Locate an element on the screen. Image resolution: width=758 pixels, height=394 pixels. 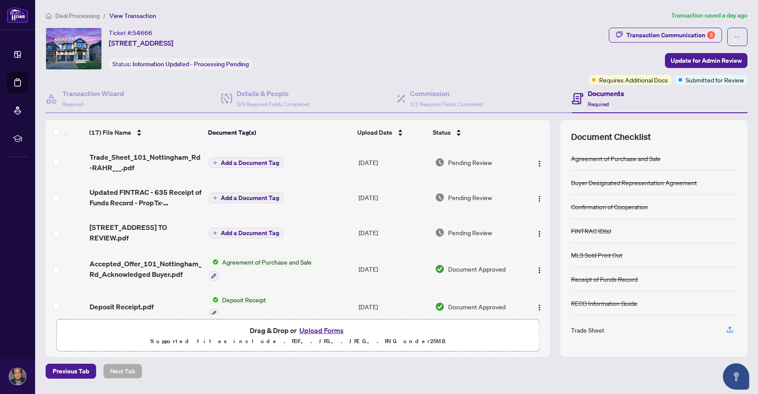
div: Receipt of Funds Record is located at coordinates (604, 279).